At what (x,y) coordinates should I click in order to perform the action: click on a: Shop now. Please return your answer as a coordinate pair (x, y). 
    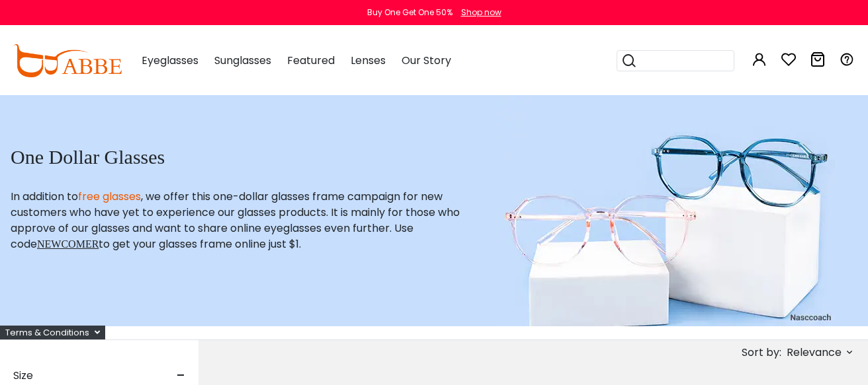
    Looking at the image, I should click on (478, 12).